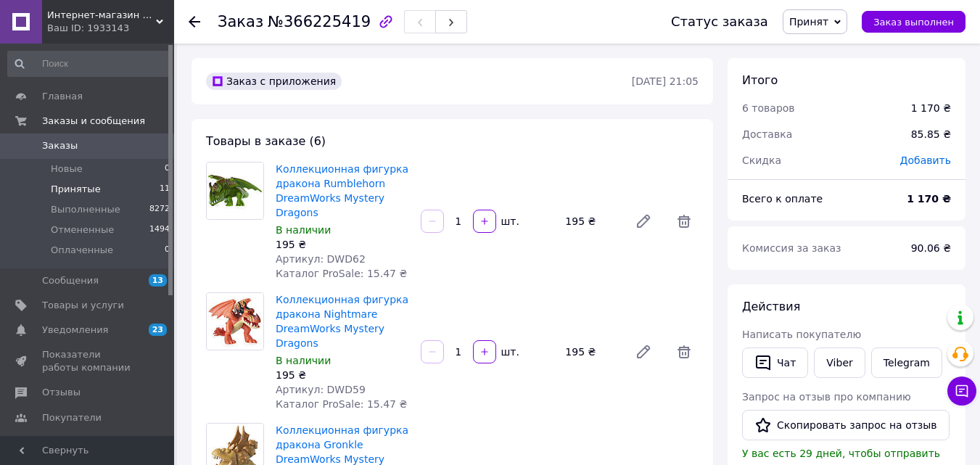 Image resolution: width=980 pixels, height=465 pixels. Describe the element at coordinates (802, 334) in the screenshot. I see `span: Написать покупателю` at that location.